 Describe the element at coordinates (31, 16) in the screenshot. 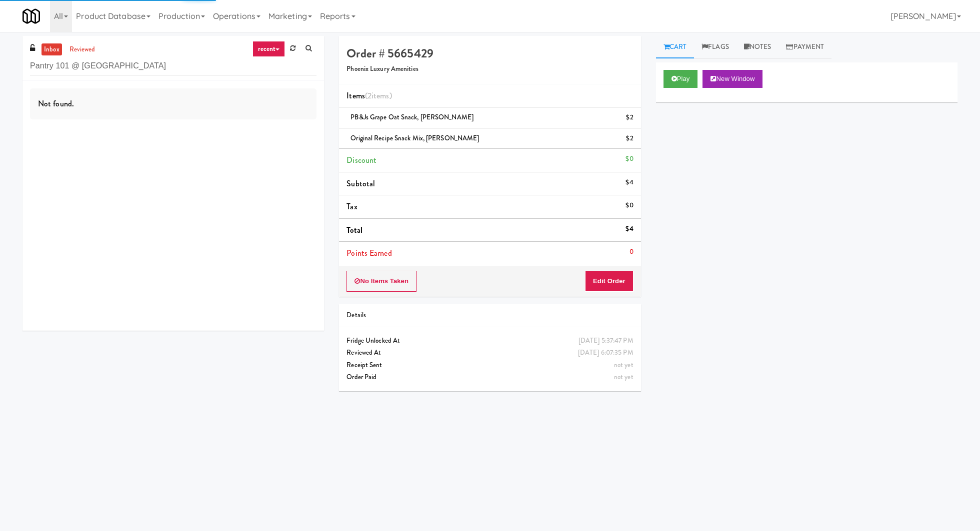

I see `img: Micromart` at that location.